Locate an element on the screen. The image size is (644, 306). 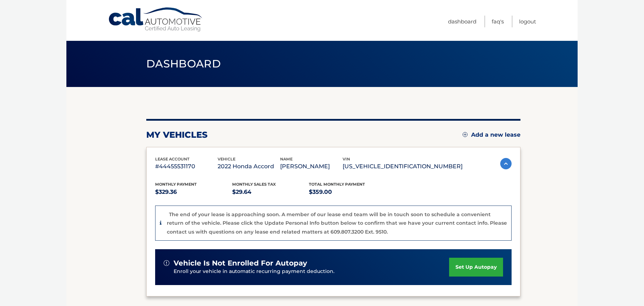
p: $359.00 is located at coordinates (347, 192).